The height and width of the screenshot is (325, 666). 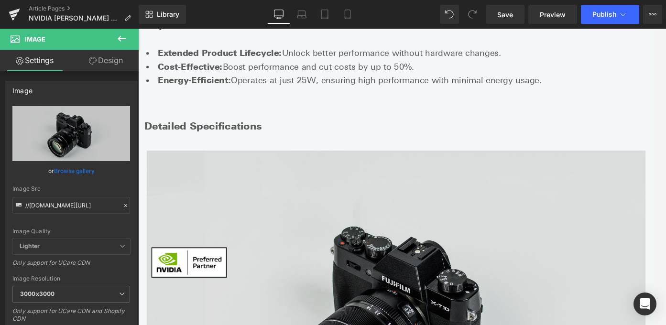 I want to click on b: Lighter, so click(x=30, y=246).